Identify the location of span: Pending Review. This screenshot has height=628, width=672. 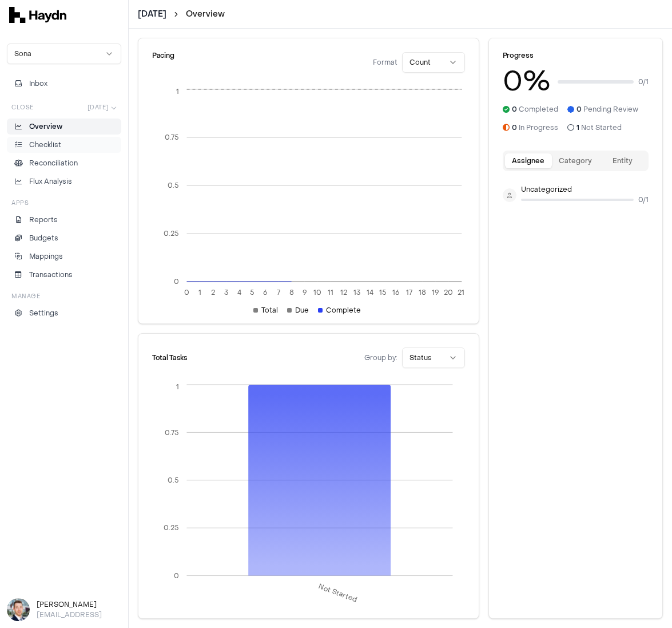
(607, 110).